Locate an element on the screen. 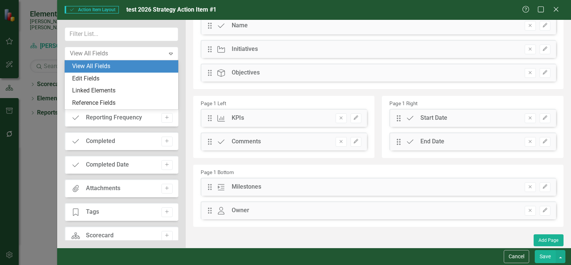 The width and height of the screenshot is (571, 265). div: Comments is located at coordinates (246, 141).